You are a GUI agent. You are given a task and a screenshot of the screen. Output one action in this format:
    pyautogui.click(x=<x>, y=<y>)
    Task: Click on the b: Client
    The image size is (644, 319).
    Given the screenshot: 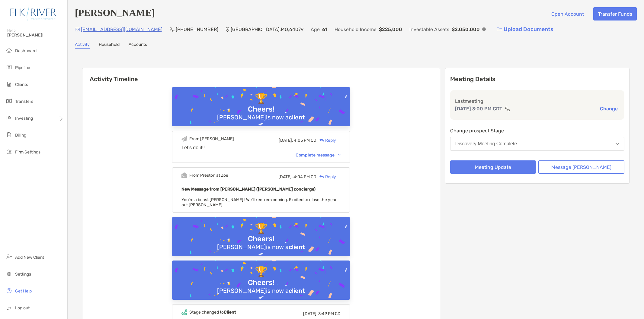 What is the action you would take?
    pyautogui.click(x=230, y=312)
    